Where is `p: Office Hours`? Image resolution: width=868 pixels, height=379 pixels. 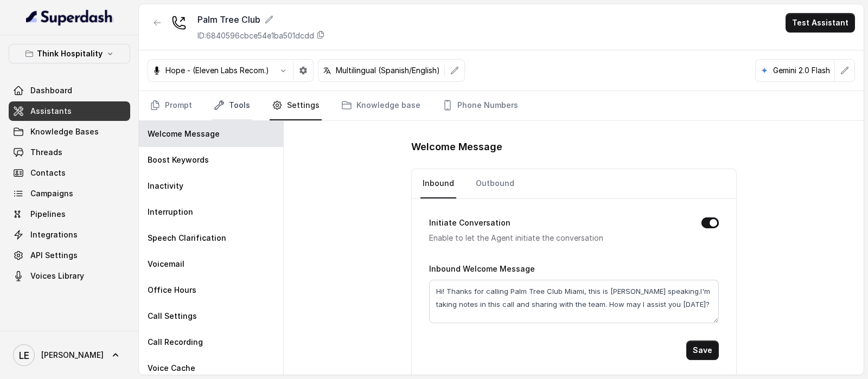
p: Office Hours is located at coordinates (172, 290).